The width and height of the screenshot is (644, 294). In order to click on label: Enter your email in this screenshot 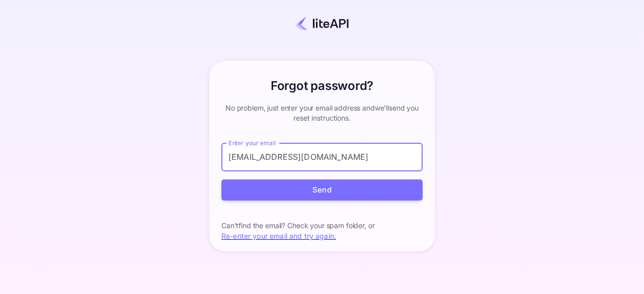, I will do `click(252, 143)`.